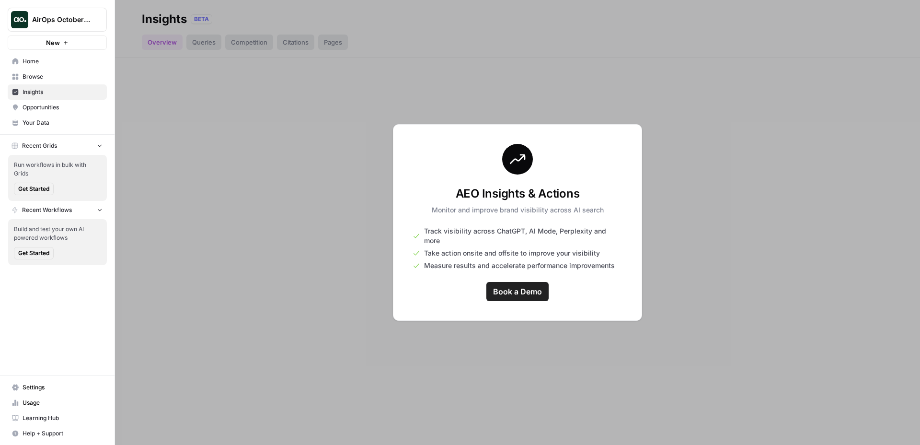 This screenshot has height=445, width=920. I want to click on span: Book a Demo, so click(518, 291).